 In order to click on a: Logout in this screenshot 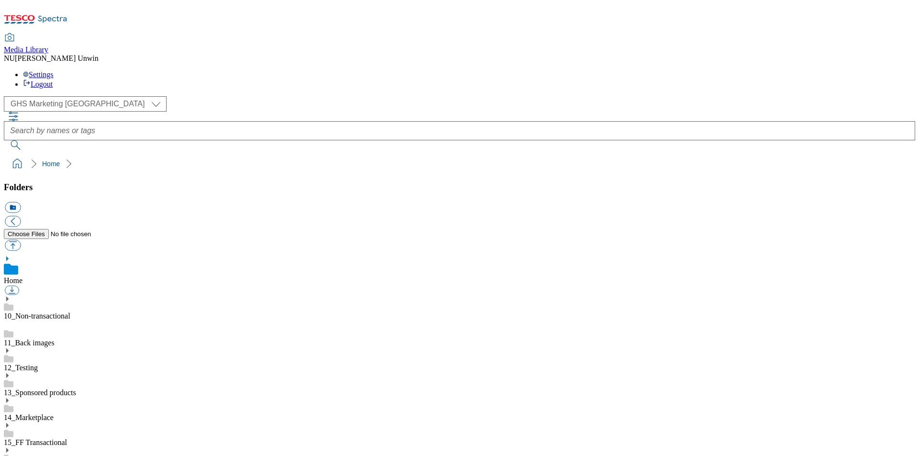, I will do `click(38, 84)`.